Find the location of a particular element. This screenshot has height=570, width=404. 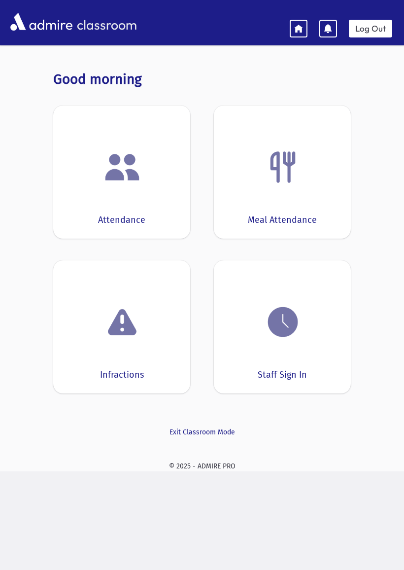

img: Fork.png is located at coordinates (283, 167).